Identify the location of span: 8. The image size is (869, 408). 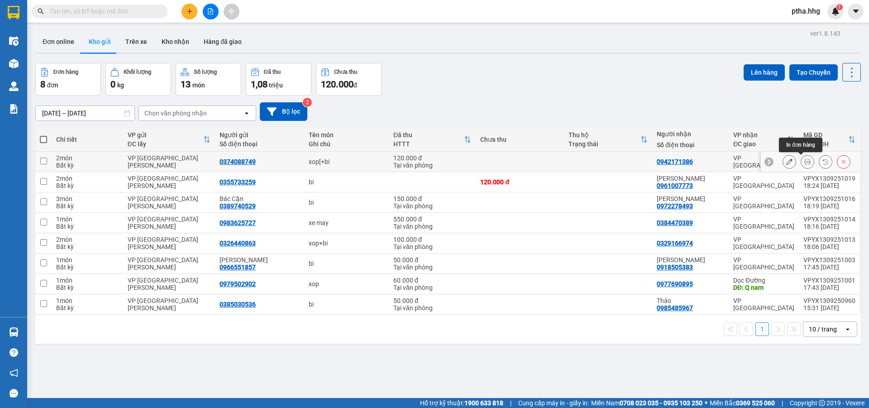
(43, 84).